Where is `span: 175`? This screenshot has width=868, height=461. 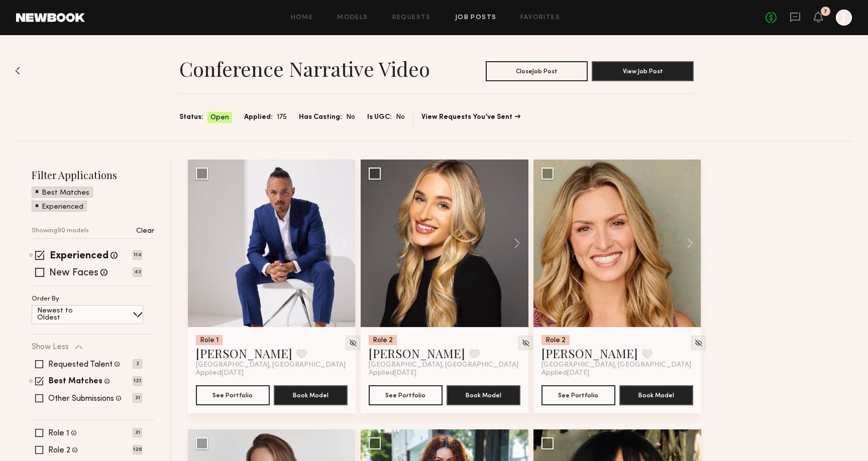
span: 175 is located at coordinates (282, 117).